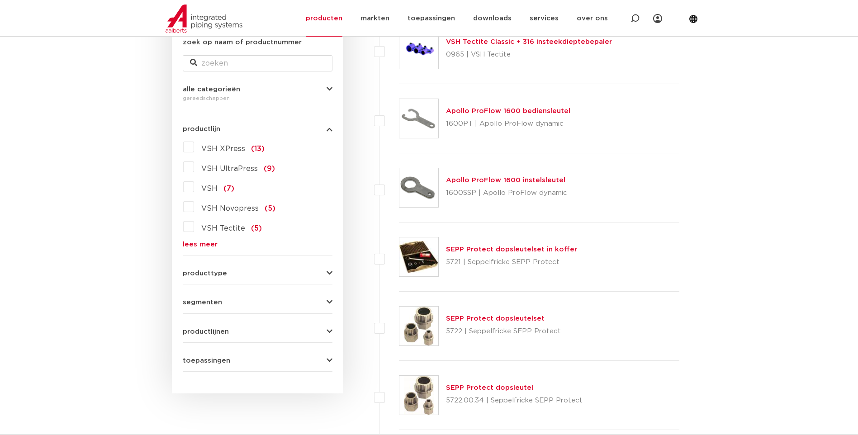  I want to click on p: 1600PT | Apollo ProFlow dynamic, so click(508, 124).